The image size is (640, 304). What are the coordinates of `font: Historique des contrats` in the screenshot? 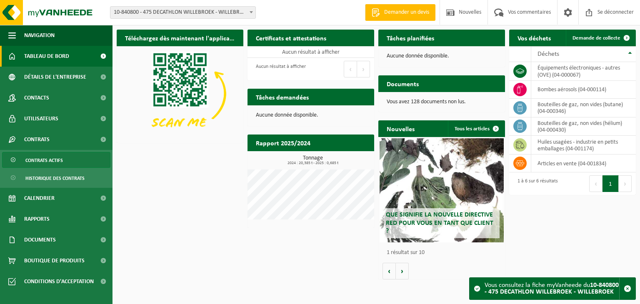 It's located at (55, 179).